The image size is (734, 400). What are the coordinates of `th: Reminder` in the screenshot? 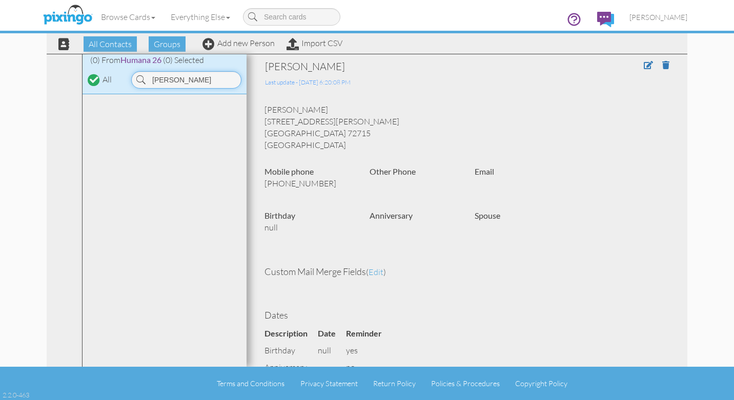 It's located at (369, 334).